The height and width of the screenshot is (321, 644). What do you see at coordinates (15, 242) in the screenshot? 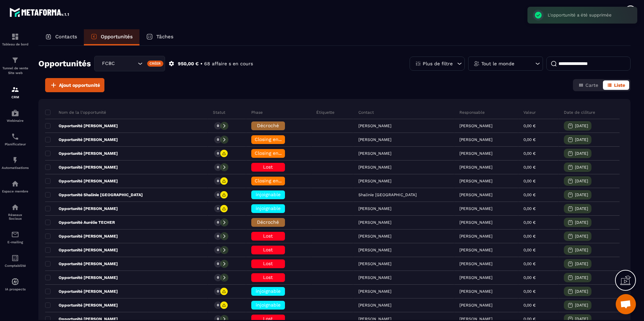
I see `p: E-mailing` at bounding box center [15, 242].